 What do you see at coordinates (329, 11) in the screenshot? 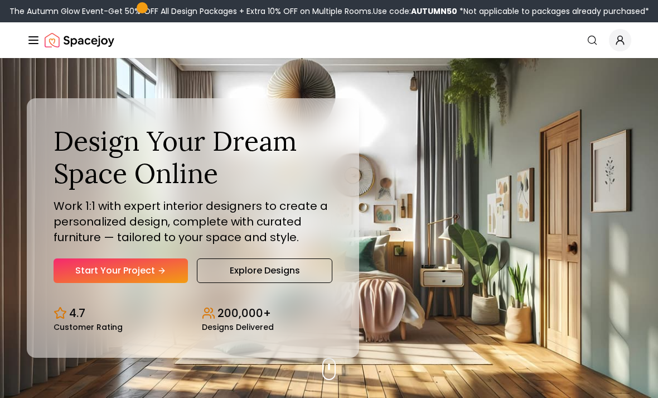
I see `div: The Autumn Glow Event-Get 50% OFF All Design Packages + Extra 10% OFF on Multiple Rooms.` at bounding box center [329, 11].